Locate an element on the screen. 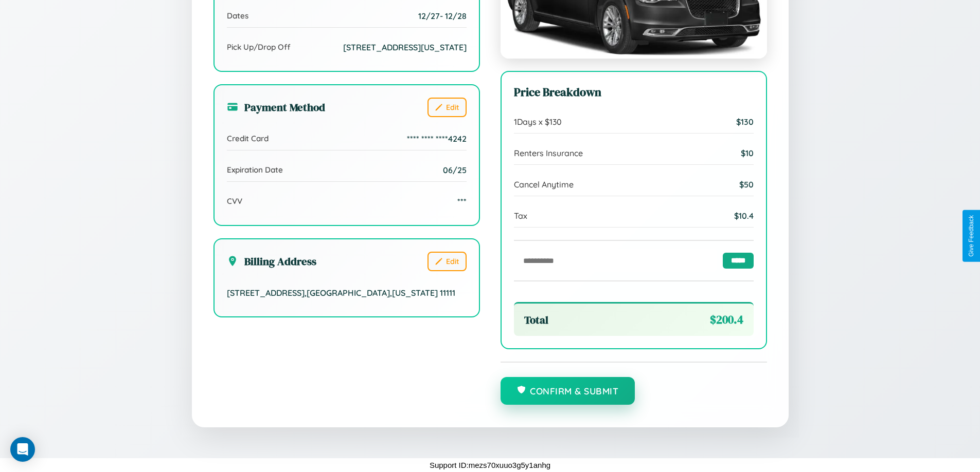 The height and width of the screenshot is (472, 980). span: $ 130 is located at coordinates (744, 122).